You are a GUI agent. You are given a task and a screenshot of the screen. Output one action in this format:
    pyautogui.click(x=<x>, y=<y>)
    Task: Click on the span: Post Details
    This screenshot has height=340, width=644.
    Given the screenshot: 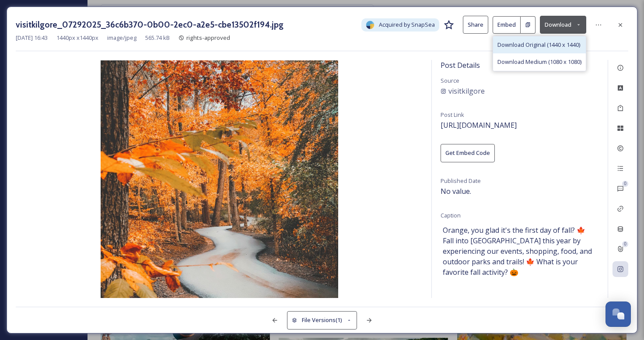 What is the action you would take?
    pyautogui.click(x=461, y=65)
    